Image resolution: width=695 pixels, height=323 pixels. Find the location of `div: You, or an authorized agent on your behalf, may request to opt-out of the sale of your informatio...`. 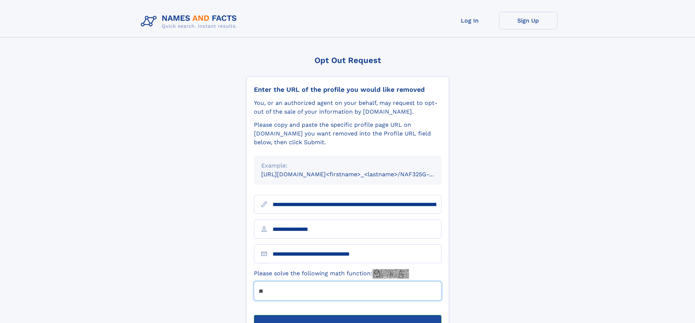

div: You, or an authorized agent on your behalf, may request to opt-out of the sale of your informatio... is located at coordinates (347, 108).